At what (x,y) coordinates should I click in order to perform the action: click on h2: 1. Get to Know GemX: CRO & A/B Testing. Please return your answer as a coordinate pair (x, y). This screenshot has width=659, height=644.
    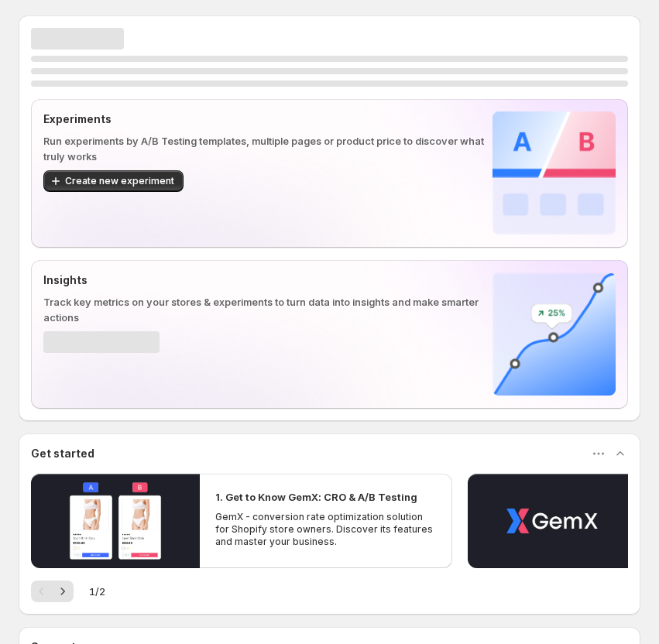
    Looking at the image, I should click on (316, 497).